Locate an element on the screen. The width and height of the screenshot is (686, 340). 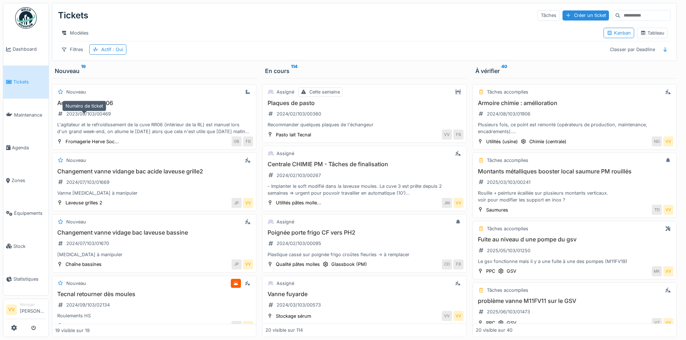
span: Zones is located at coordinates (28, 180).